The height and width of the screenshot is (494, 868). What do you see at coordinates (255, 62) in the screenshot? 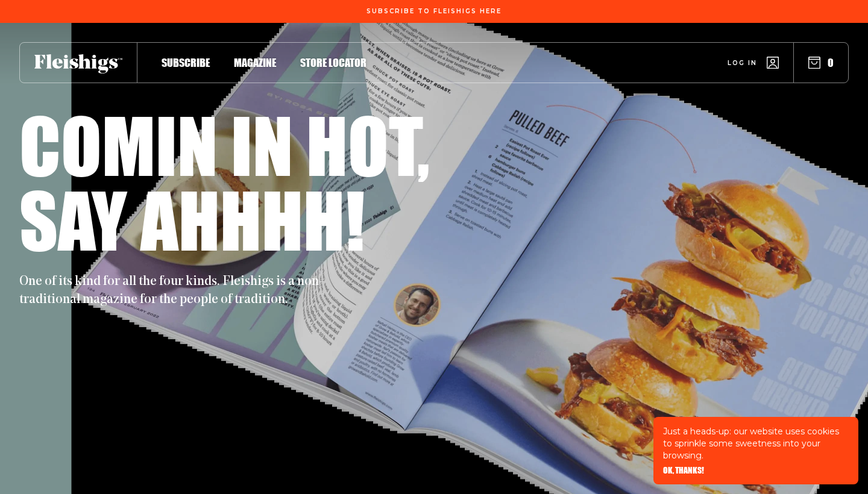
I see `a: Magazine` at bounding box center [255, 62].